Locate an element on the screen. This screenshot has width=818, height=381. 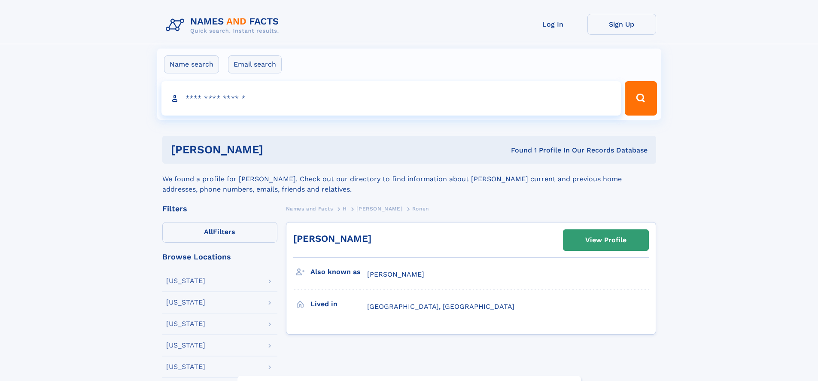
div: Filters is located at coordinates (220, 209).